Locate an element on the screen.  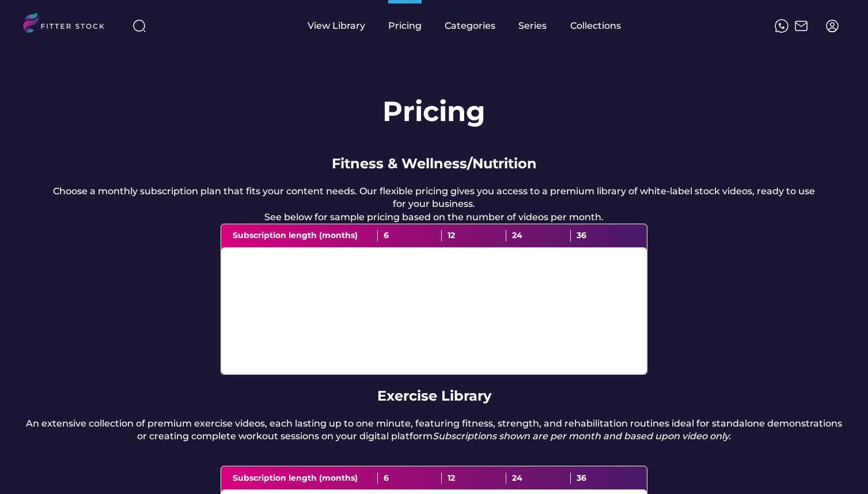
div: An extensive collection of premium exercise videos, each lasting up to one minute, featuring fitn... is located at coordinates (434, 430).